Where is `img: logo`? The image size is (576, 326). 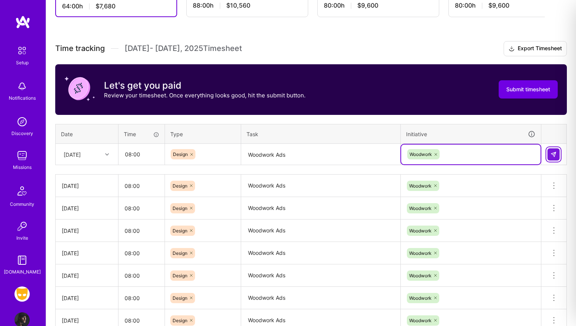
img: logo is located at coordinates (23, 22).